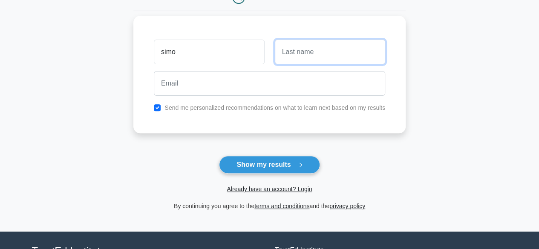 The width and height of the screenshot is (539, 249). What do you see at coordinates (269, 206) in the screenshot?
I see `div: By continuing you agree to the and the` at bounding box center [269, 206].